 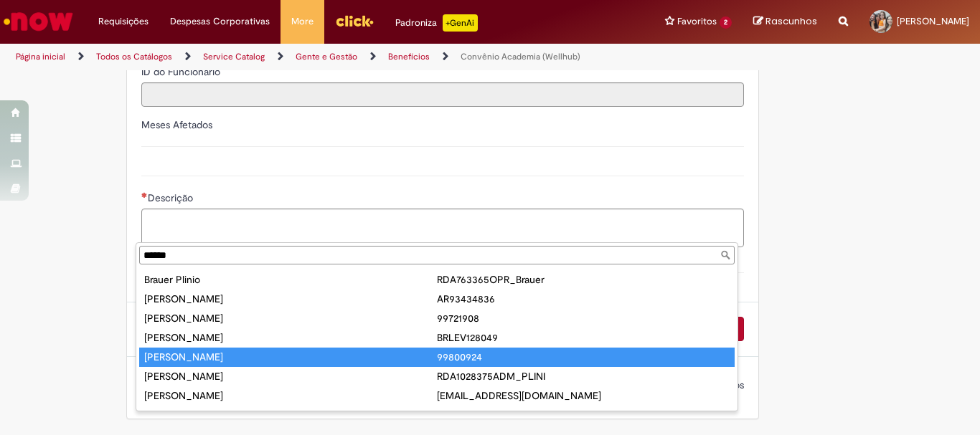 What do you see at coordinates (583, 280) in the screenshot?
I see `div: RDA763365OPR_Brauer` at bounding box center [583, 280].